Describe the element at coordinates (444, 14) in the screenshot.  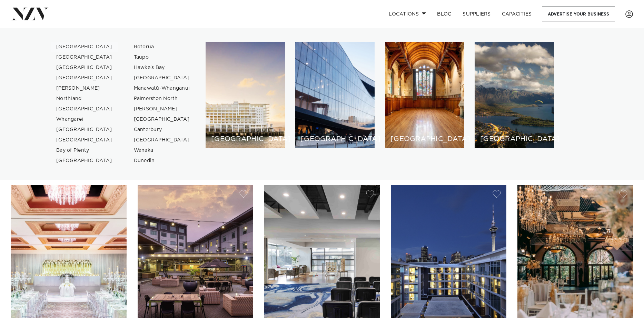
I see `a: BLOG` at that location.